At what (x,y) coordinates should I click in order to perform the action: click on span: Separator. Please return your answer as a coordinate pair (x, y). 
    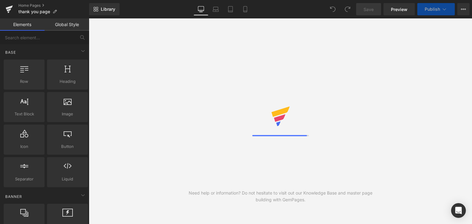
    Looking at the image, I should click on (24, 179).